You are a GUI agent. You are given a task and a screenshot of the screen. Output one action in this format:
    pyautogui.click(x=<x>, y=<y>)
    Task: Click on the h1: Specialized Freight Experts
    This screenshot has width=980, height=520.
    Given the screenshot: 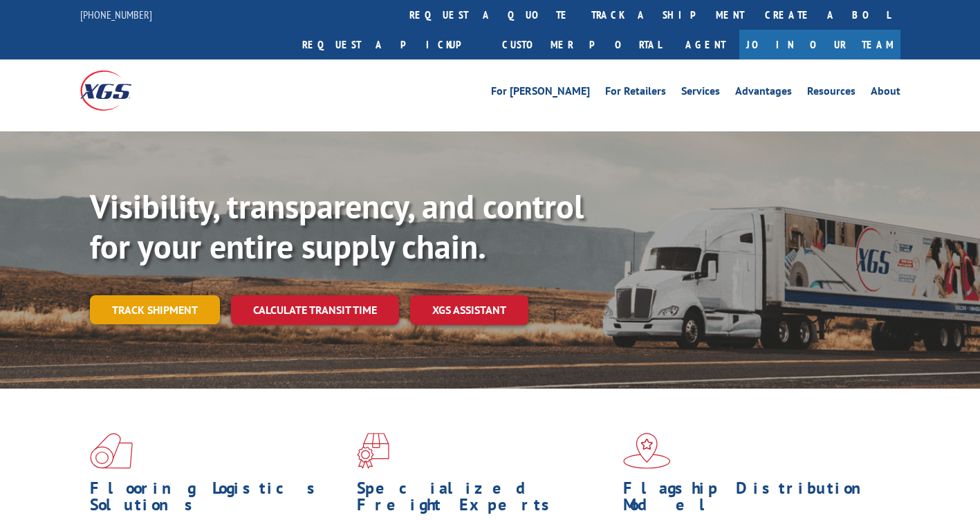 What is the action you would take?
    pyautogui.click(x=485, y=500)
    